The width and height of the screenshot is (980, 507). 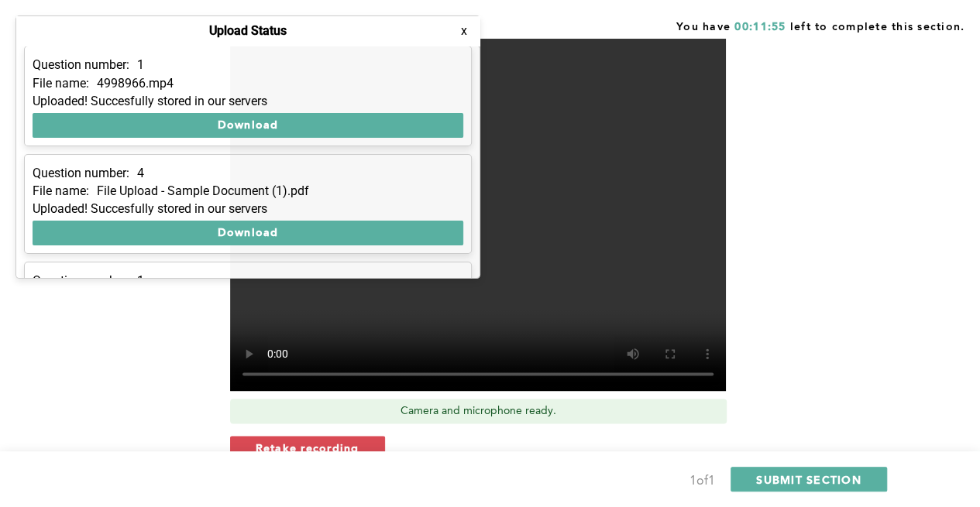 What do you see at coordinates (140, 174) in the screenshot?
I see `p: 4` at bounding box center [140, 174].